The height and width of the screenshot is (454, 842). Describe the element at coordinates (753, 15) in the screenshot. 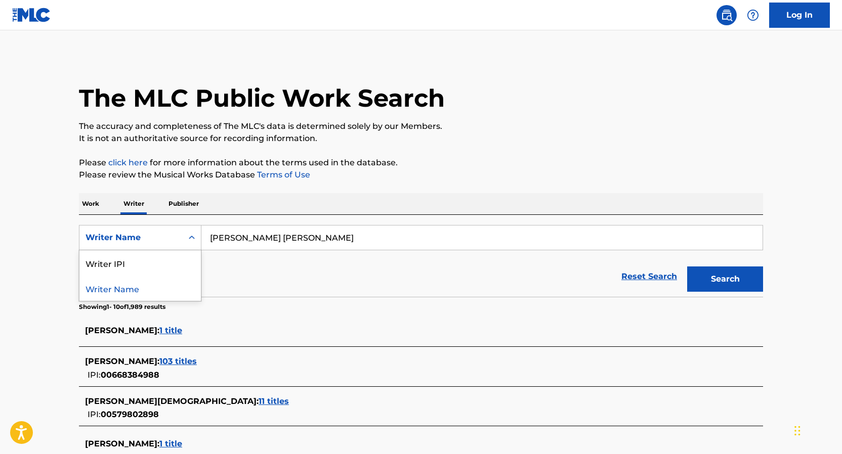

I see `img: help` at that location.